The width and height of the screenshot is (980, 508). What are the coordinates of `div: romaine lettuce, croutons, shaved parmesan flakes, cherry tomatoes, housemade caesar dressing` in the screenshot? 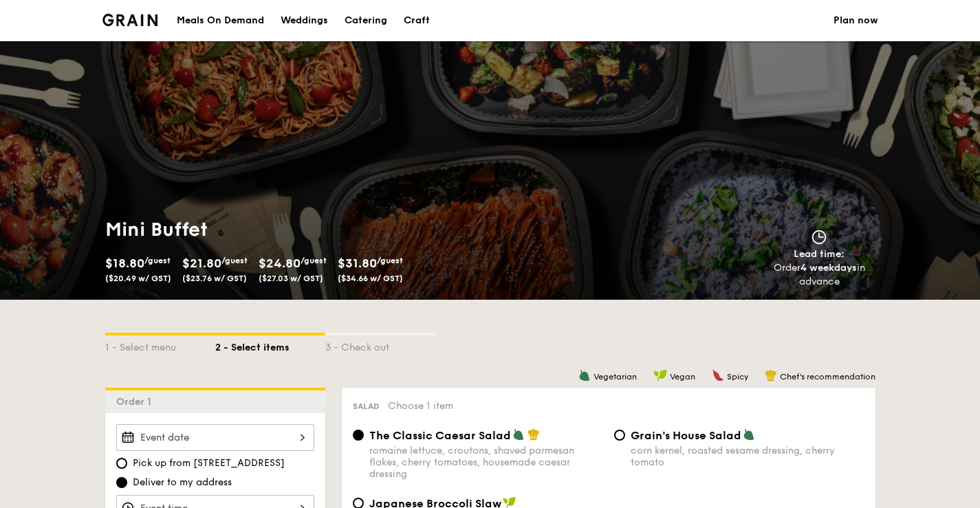 It's located at (487, 462).